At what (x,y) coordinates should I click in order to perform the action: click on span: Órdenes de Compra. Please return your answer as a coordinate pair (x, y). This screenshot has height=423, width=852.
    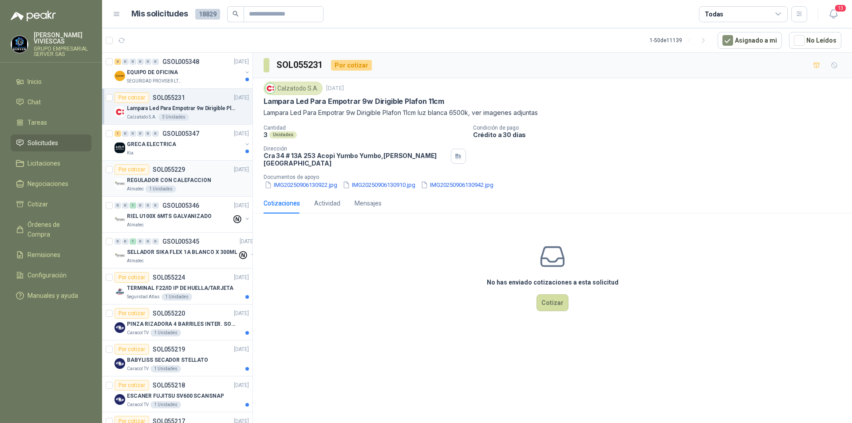
    Looking at the image, I should click on (55, 229).